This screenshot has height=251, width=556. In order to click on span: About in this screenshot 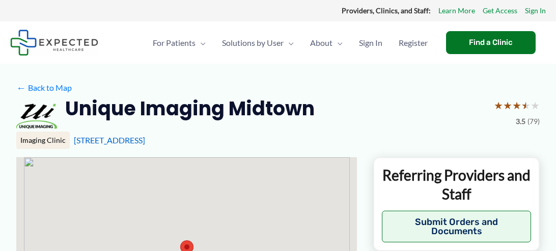, I will do `click(321, 43)`.